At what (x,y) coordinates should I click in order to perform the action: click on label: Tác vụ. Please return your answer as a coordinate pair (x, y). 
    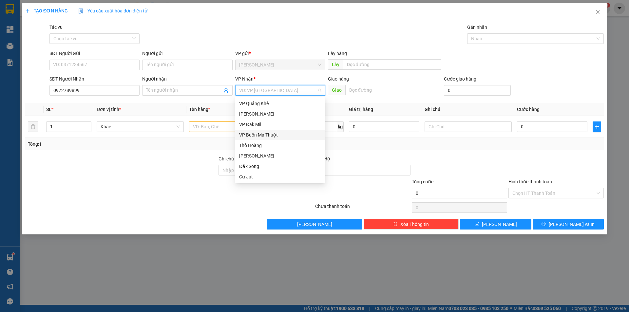
    Looking at the image, I should click on (56, 27).